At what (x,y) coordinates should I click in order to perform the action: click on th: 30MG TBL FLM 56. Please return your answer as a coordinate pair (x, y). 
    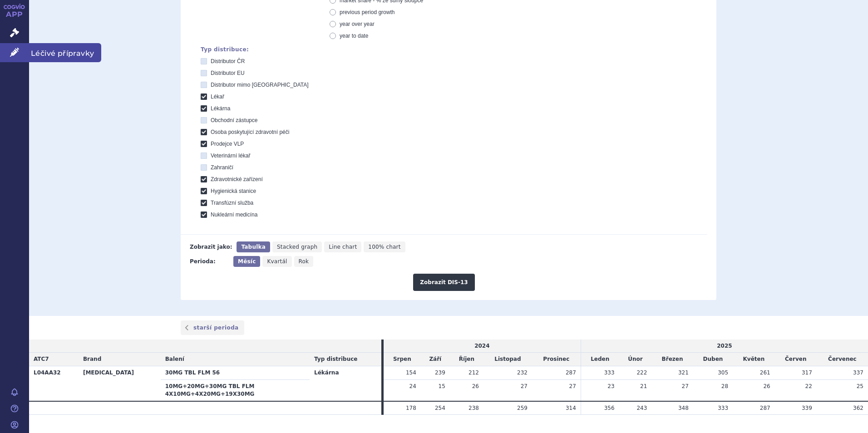
    Looking at the image, I should click on (235, 374).